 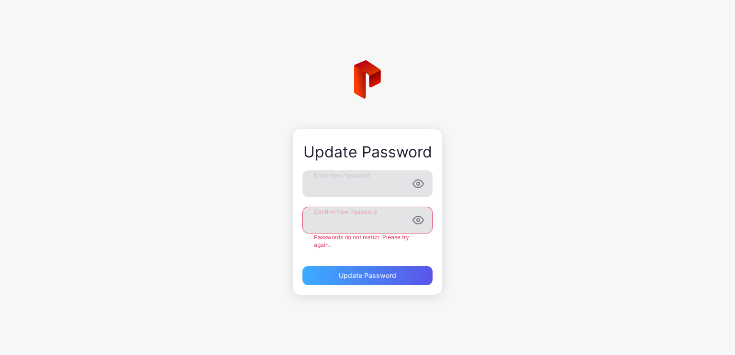 What do you see at coordinates (368, 184) in the screenshot?
I see `input: Enter New Password` at bounding box center [368, 184].